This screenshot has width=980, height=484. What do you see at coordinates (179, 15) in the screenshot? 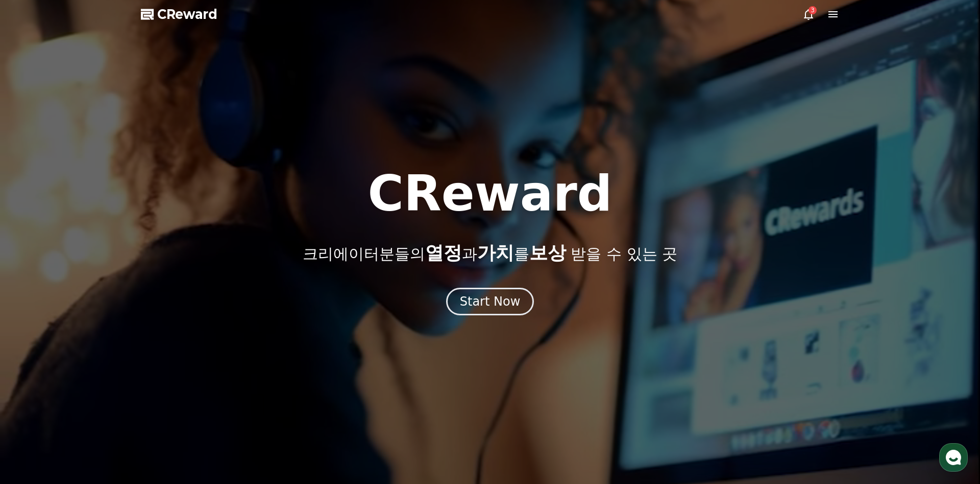
I see `a: CReward` at bounding box center [179, 15].